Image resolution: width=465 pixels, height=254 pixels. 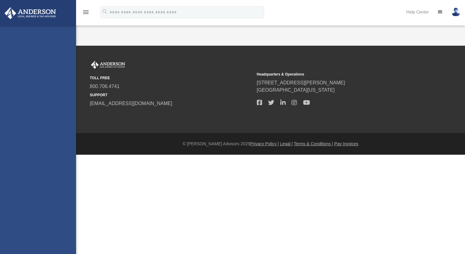 What do you see at coordinates (105, 12) in the screenshot?
I see `i: search` at bounding box center [105, 12].